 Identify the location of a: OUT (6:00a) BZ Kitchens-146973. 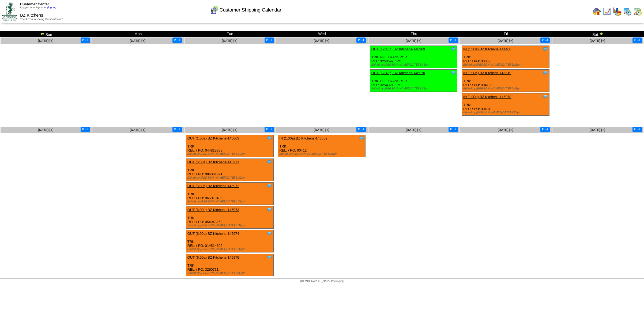
(213, 210).